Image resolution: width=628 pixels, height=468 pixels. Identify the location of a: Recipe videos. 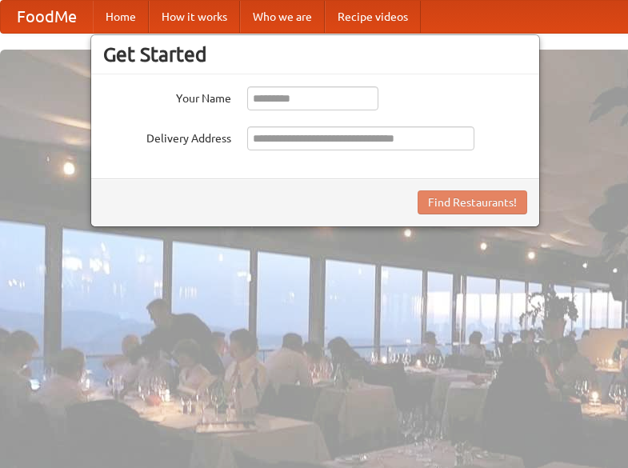
(373, 17).